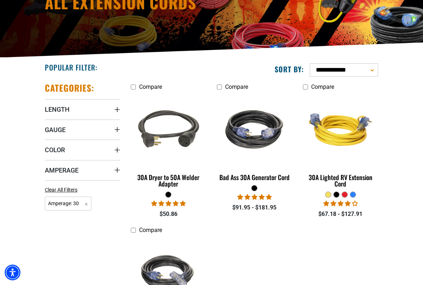  What do you see at coordinates (57, 109) in the screenshot?
I see `span: Length` at bounding box center [57, 109].